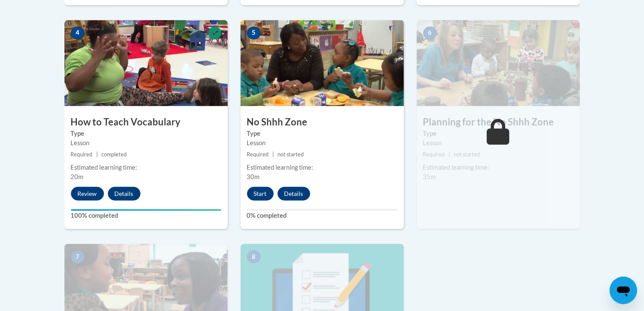  I want to click on span: 35m, so click(430, 176).